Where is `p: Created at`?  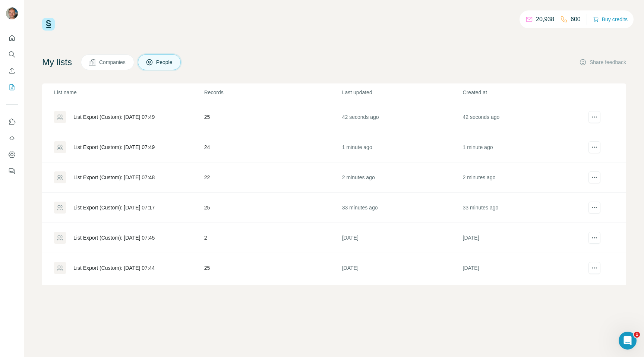
p: Created at is located at coordinates (523, 92).